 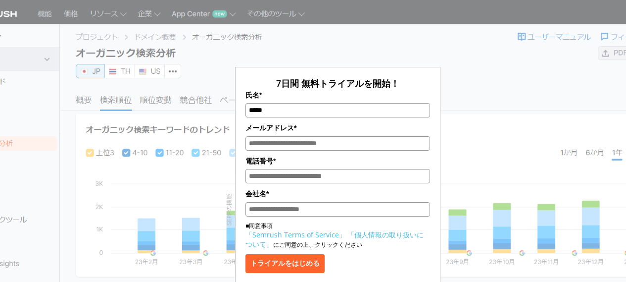 I want to click on label: 電話番号*, so click(x=338, y=161).